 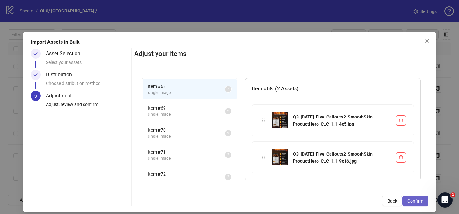 I want to click on h2: Adjust your items, so click(x=281, y=54).